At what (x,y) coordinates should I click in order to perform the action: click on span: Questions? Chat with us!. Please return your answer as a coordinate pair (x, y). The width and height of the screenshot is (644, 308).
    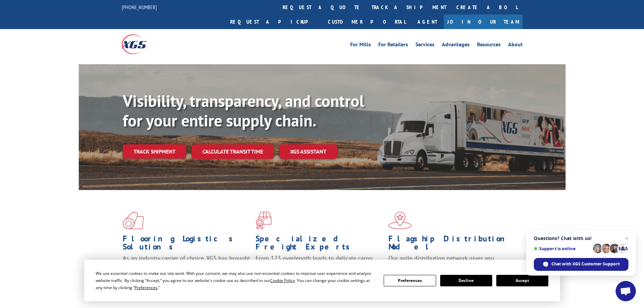
    Looking at the image, I should click on (581, 239).